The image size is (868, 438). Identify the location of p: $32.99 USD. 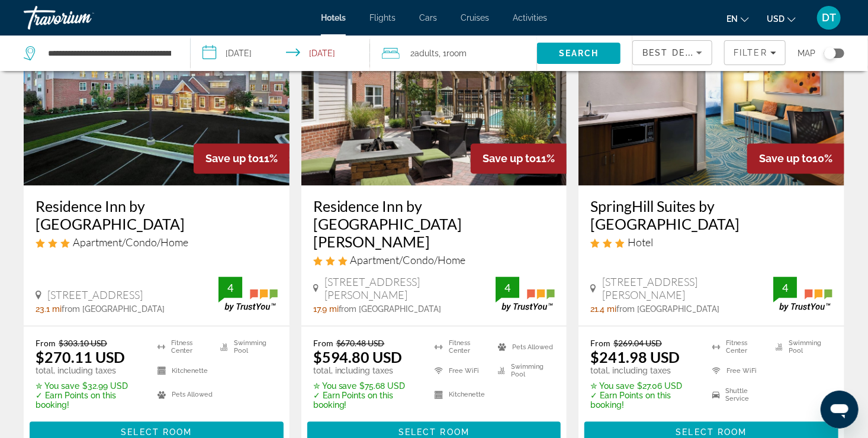
(89, 387).